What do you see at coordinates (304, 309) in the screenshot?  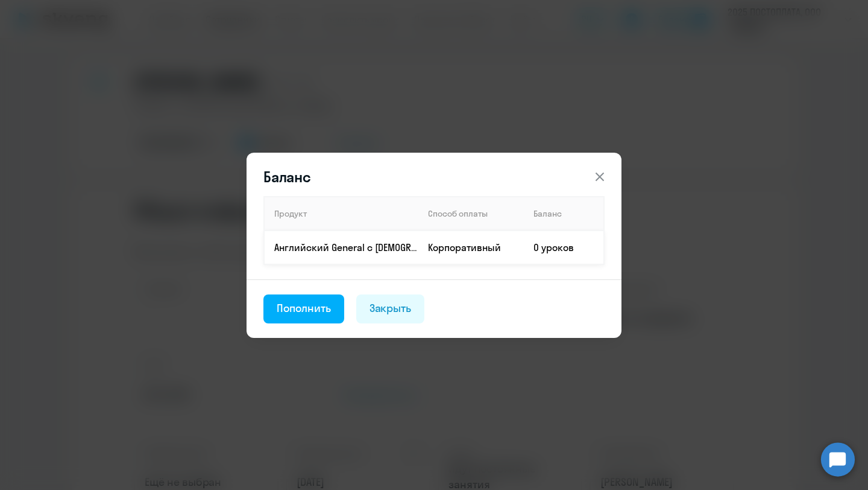 I see `button: Пополнить` at bounding box center [304, 309].